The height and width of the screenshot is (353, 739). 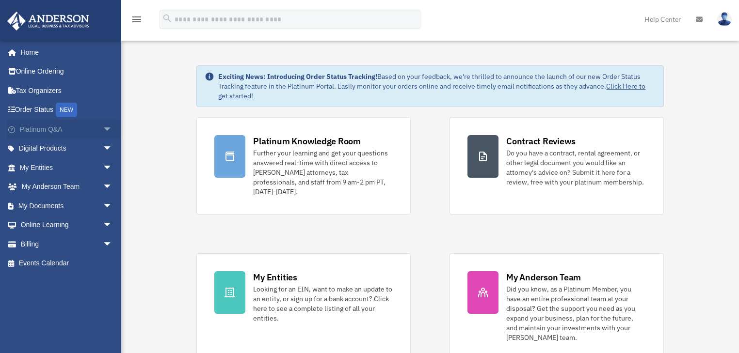 I want to click on a: Contract Reviews Do you have a contract, rental agreement, or other legal document you would like..., so click(x=556, y=166).